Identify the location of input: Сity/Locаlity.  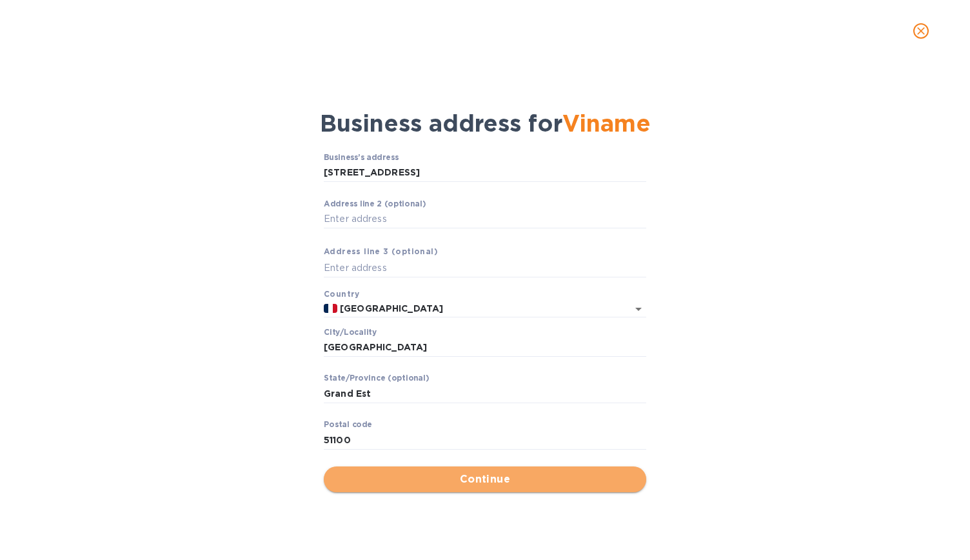
(485, 348).